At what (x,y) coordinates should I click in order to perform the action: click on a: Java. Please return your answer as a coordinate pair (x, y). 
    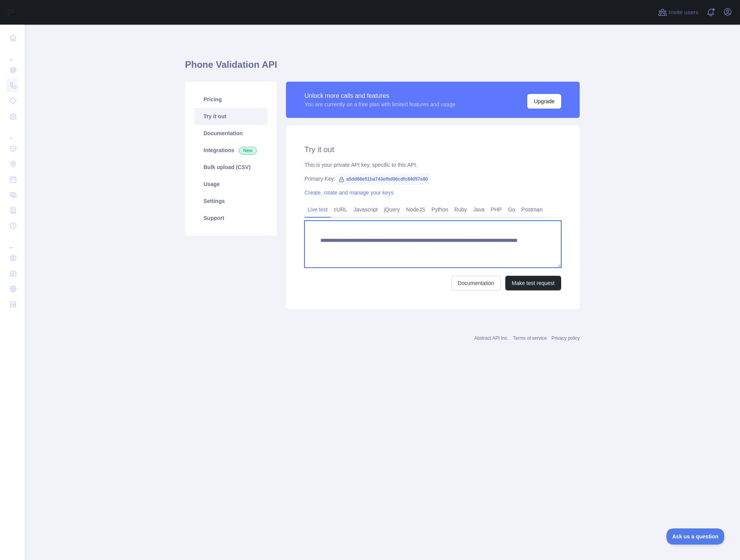
    Looking at the image, I should click on (479, 209).